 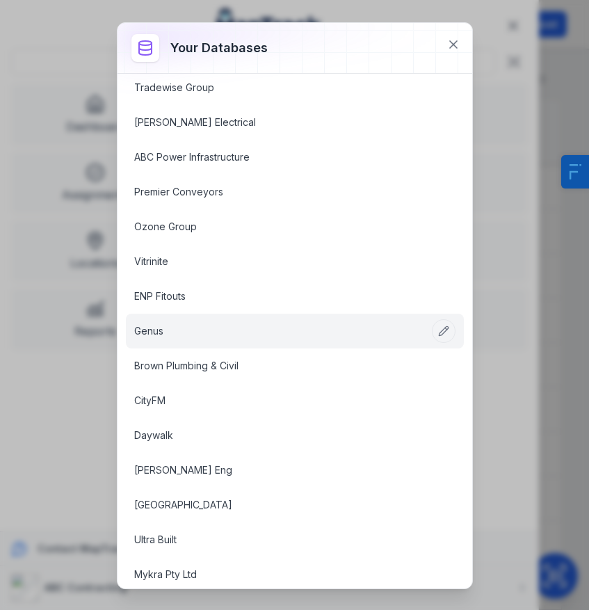 What do you see at coordinates (278, 540) in the screenshot?
I see `a: Ultra Built` at bounding box center [278, 540].